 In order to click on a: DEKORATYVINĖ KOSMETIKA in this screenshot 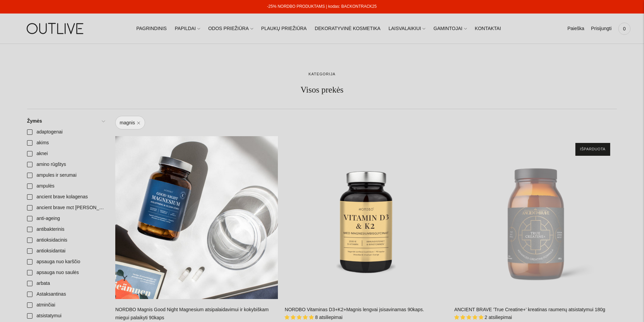, I will do `click(347, 29)`.